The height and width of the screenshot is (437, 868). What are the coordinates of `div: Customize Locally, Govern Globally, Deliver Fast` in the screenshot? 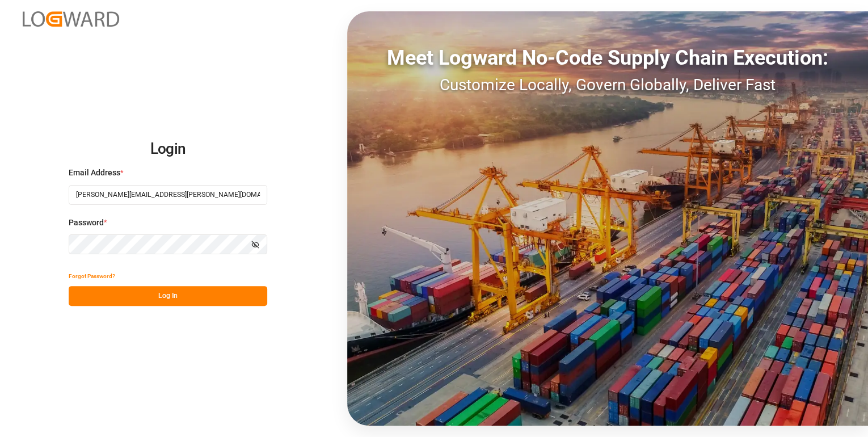 It's located at (607, 85).